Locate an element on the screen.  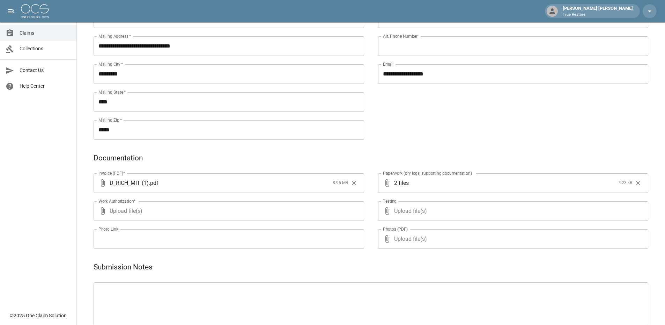
label: Mailing City is located at coordinates (111, 64).